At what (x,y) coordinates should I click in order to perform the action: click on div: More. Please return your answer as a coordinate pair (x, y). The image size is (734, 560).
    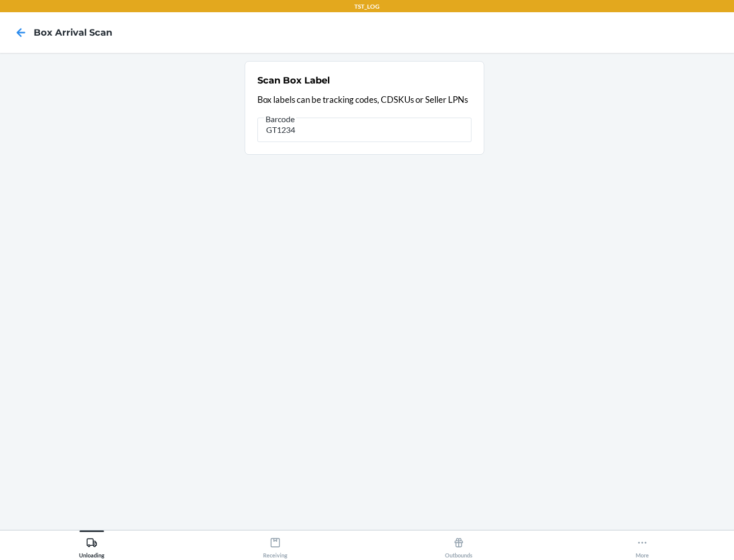
    Looking at the image, I should click on (642, 546).